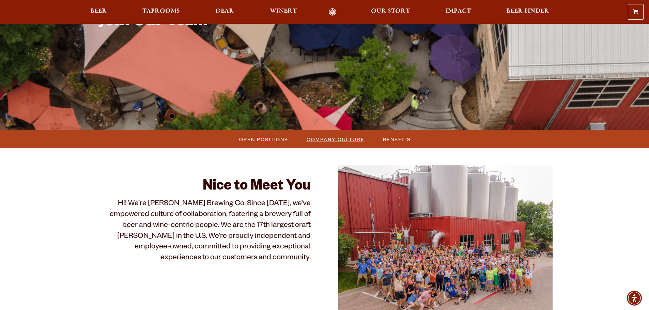 This screenshot has height=310, width=649. I want to click on a: Our Story, so click(391, 12).